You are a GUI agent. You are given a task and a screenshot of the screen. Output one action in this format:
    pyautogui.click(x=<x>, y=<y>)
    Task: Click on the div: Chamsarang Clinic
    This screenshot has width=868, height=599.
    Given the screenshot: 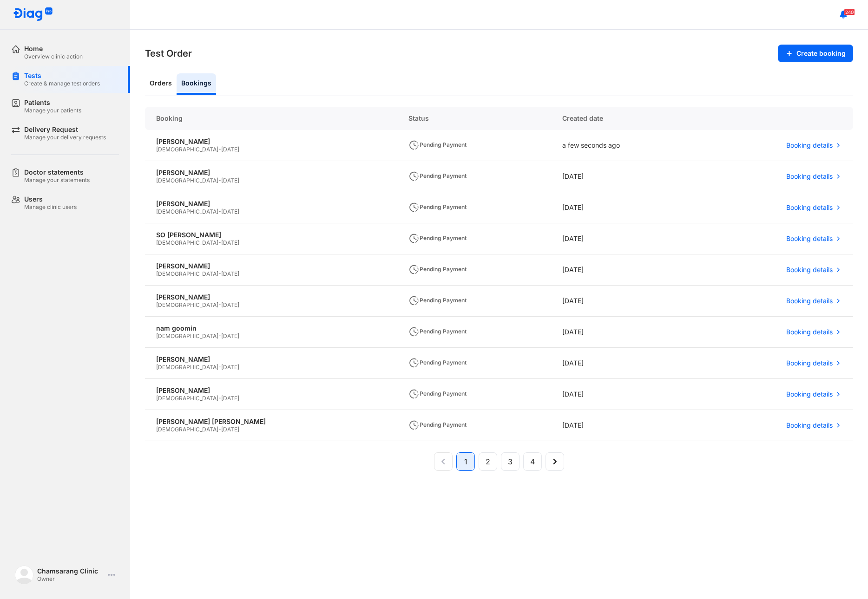 What is the action you would take?
    pyautogui.click(x=71, y=571)
    